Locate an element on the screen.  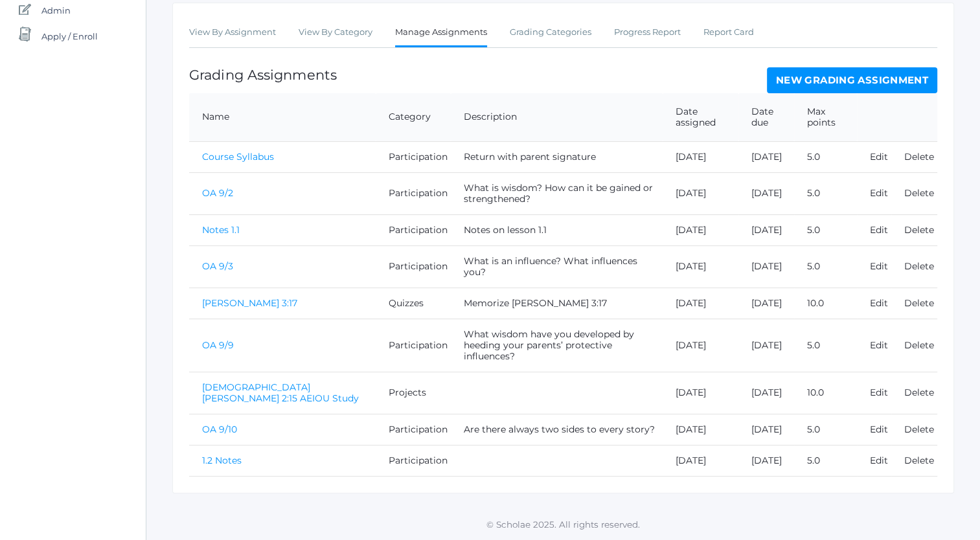
a: View By Category is located at coordinates (336, 32).